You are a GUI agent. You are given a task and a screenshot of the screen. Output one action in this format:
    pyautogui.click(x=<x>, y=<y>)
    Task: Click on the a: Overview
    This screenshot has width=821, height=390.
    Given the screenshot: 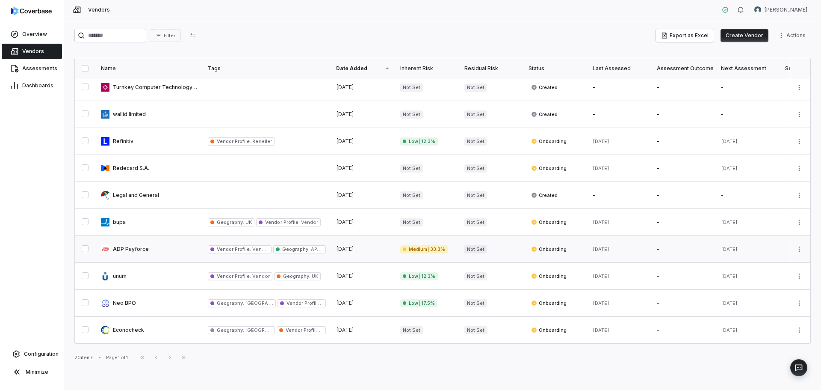 What is the action you would take?
    pyautogui.click(x=32, y=34)
    